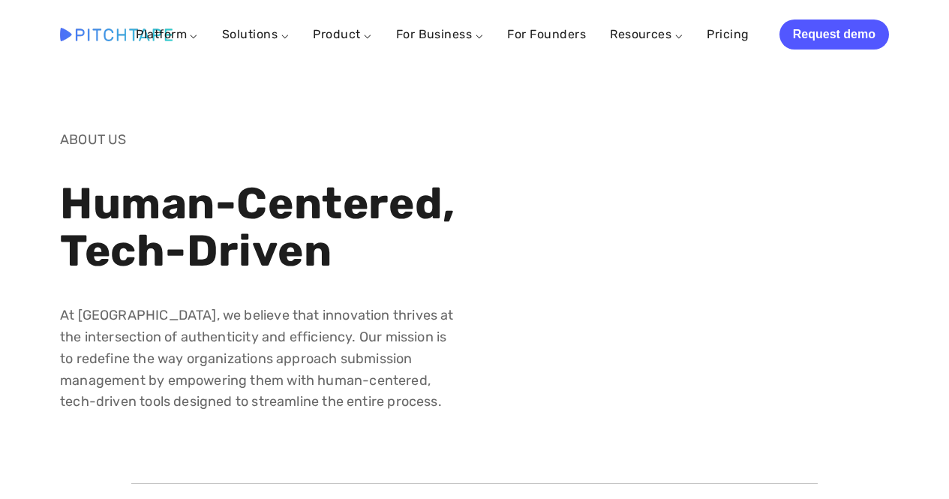 The height and width of the screenshot is (499, 949). What do you see at coordinates (728, 35) in the screenshot?
I see `a: Pricing` at bounding box center [728, 35].